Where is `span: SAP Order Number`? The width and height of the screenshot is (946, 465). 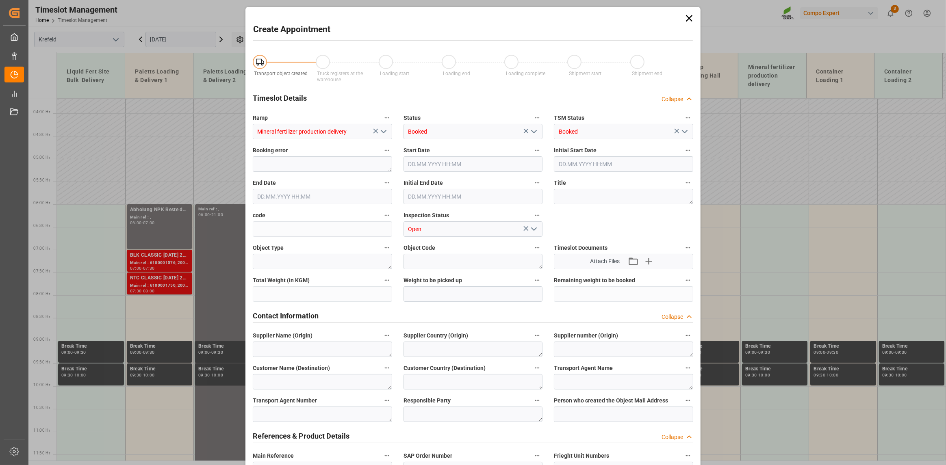
span: SAP Order Number is located at coordinates (428, 456).